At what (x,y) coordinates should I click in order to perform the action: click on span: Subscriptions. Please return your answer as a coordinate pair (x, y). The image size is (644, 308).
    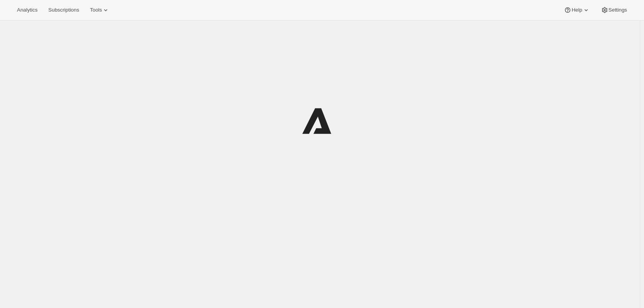
    Looking at the image, I should click on (64, 10).